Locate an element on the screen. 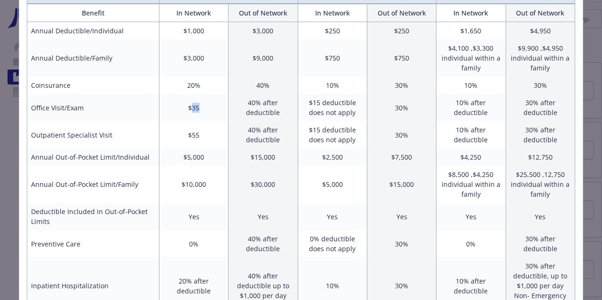  td: $30,000 is located at coordinates (263, 184).